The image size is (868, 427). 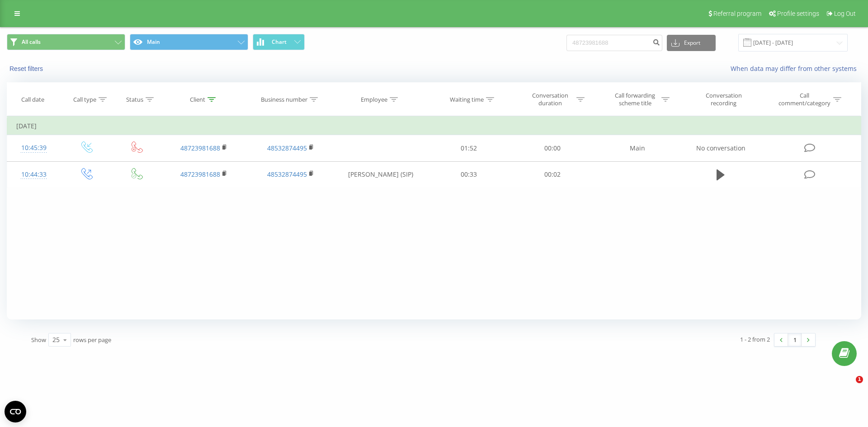 I want to click on td: 00:02, so click(x=552, y=175).